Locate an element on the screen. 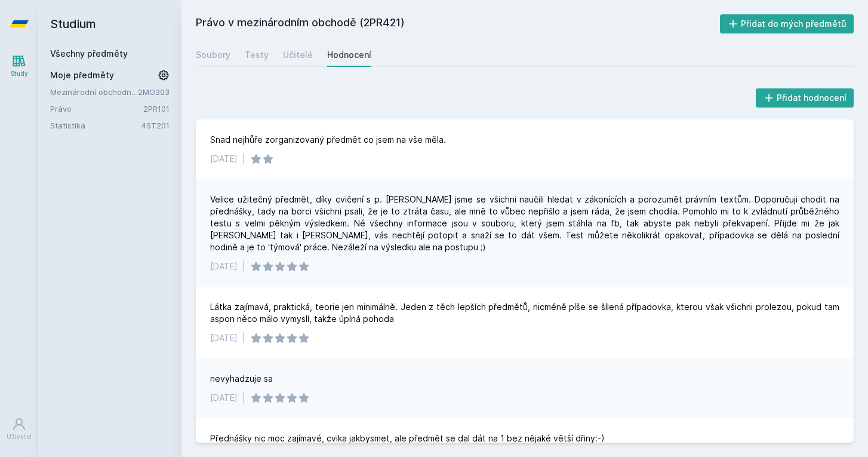  a: 2PR101 is located at coordinates (156, 109).